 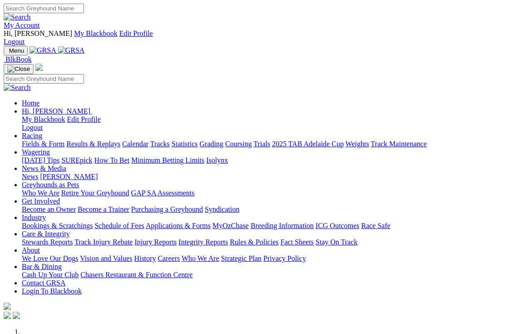 What do you see at coordinates (103, 209) in the screenshot?
I see `a: Become a Trainer` at bounding box center [103, 209].